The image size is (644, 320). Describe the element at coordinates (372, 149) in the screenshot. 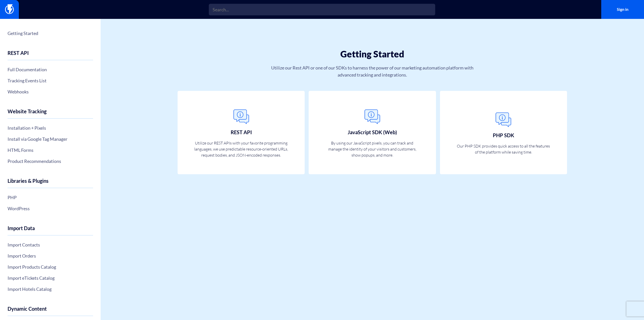

I see `p: By using our JavaScript pixels, you can track and manage the identity of your visitors and custom...` at that location.